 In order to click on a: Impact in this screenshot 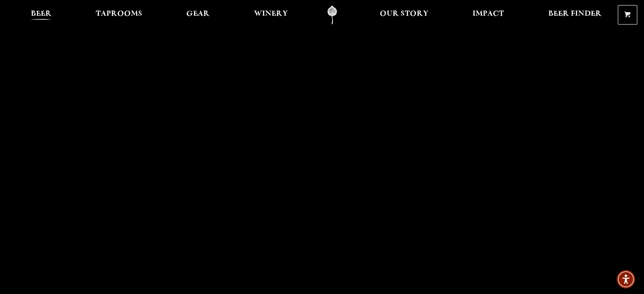, I will do `click(488, 15)`.